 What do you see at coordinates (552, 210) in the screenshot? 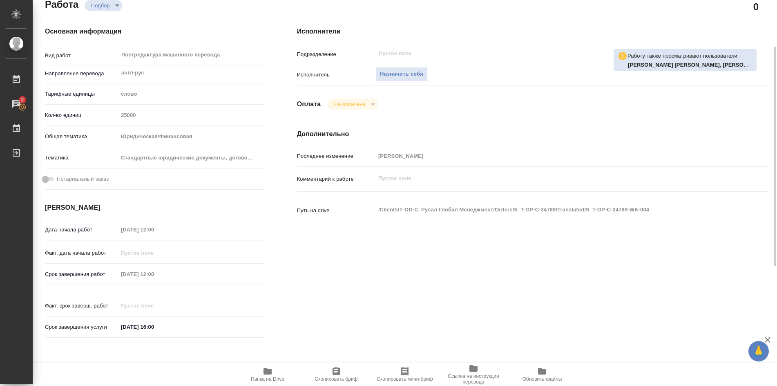
I see `textarea: /Clients/Т-ОП-С_Русал Глобал Менеджмент/Orders/S_T-OP-C-24789/Translated/S_T-OP-C-24789-WK-004` at bounding box center [552, 210].